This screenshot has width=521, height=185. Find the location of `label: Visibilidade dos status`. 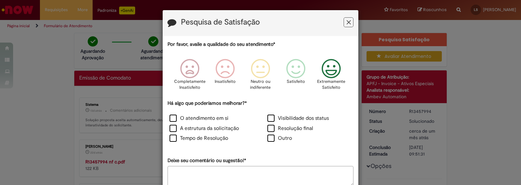

label: Visibilidade dos status is located at coordinates (298, 118).